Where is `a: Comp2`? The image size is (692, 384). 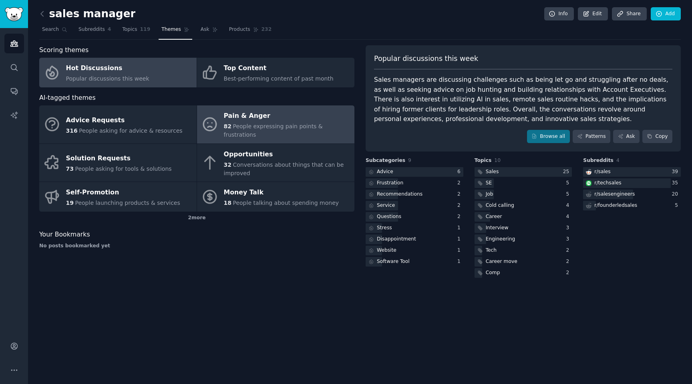
a: Comp2 is located at coordinates (523, 273).